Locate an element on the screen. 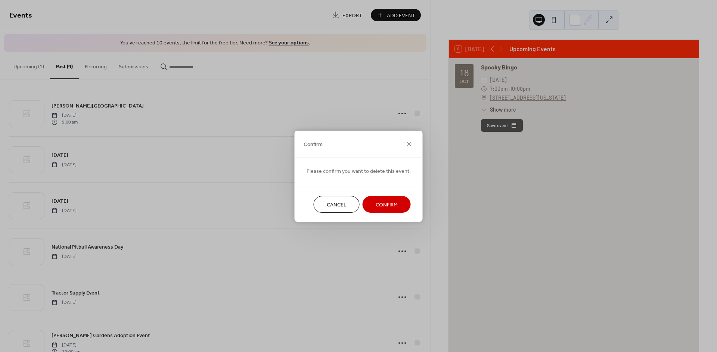 This screenshot has width=717, height=352. button: Cancel is located at coordinates (336, 204).